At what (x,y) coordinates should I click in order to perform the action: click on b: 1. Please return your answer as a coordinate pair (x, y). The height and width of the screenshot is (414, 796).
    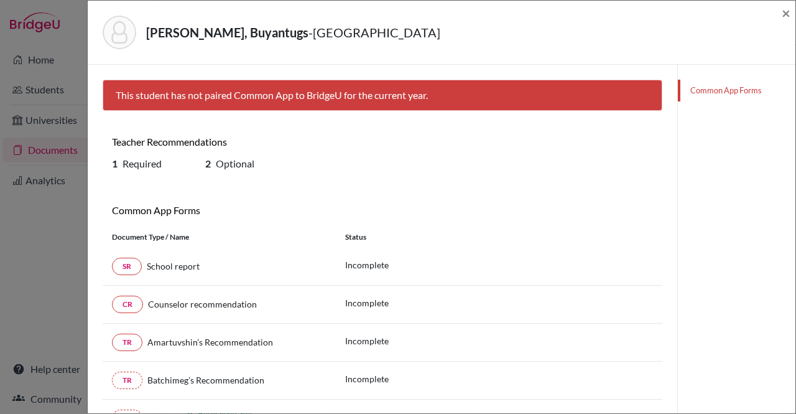
    Looking at the image, I should click on (114, 163).